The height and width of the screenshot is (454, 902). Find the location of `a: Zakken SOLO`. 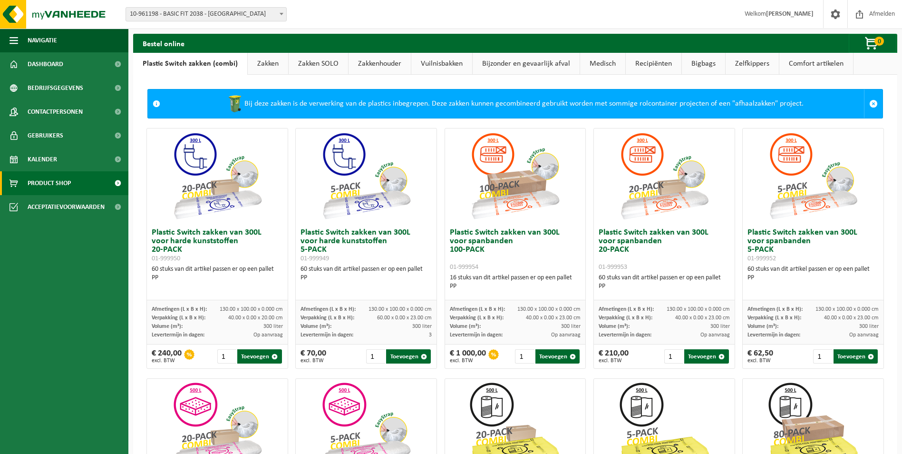

a: Zakken SOLO is located at coordinates (318, 64).